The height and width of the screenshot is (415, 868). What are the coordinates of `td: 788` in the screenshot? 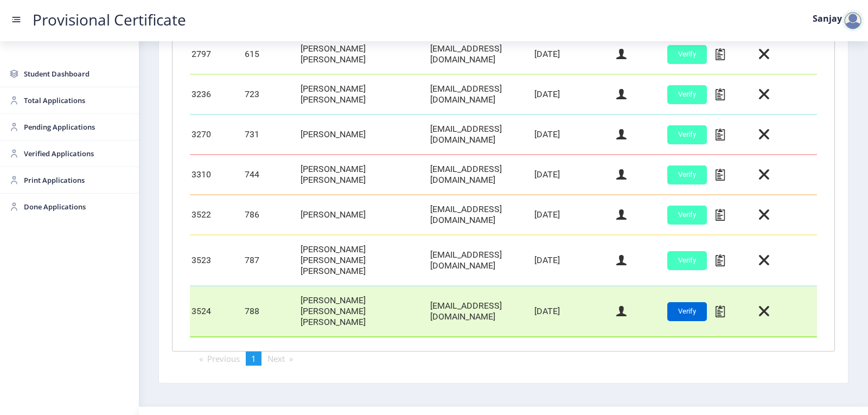 It's located at (270, 312).